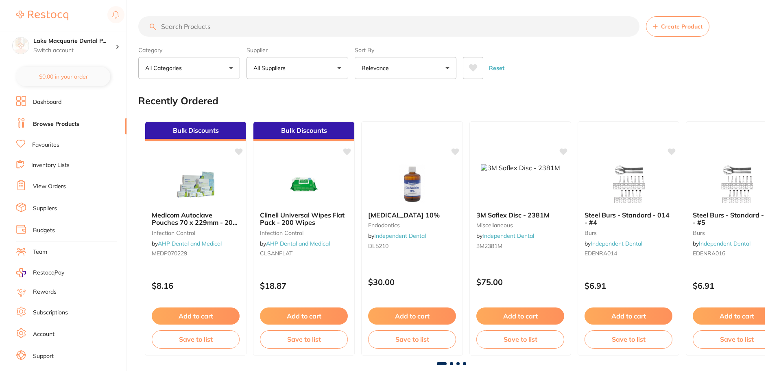  Describe the element at coordinates (412, 282) in the screenshot. I see `p: $30.00` at that location.